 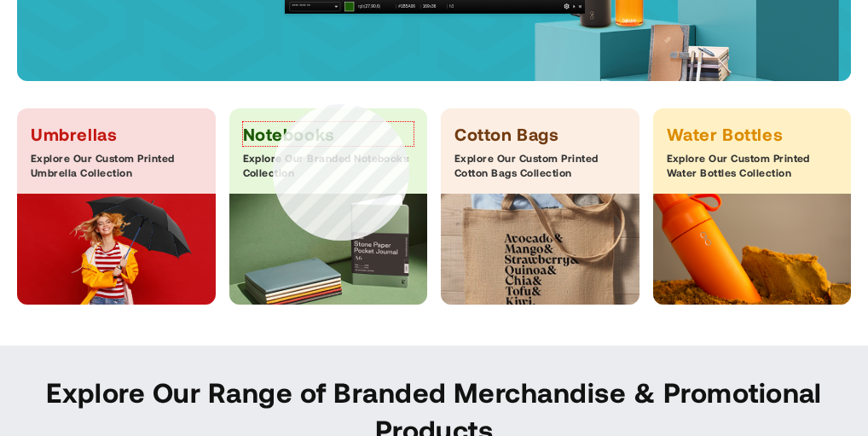 What do you see at coordinates (433, 6) in the screenshot?
I see `span: 36` at bounding box center [433, 6].